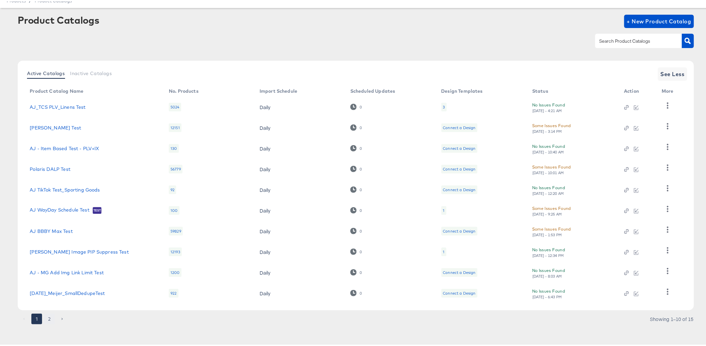  I want to click on div: Scheduled Updates, so click(373, 90).